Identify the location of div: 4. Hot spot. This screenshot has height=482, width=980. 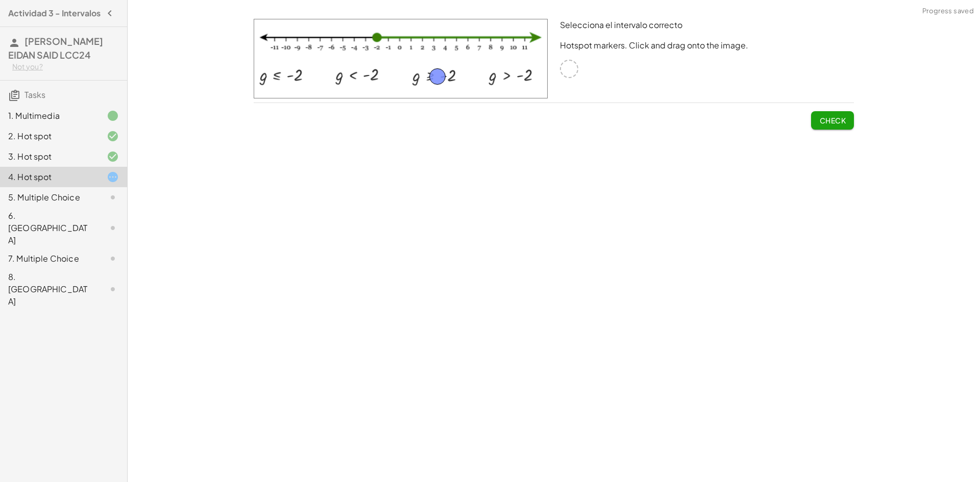
(49, 177).